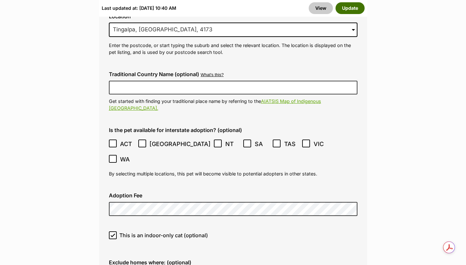  I want to click on p: Get started with finding your traditional place name by referring to the, so click(233, 105).